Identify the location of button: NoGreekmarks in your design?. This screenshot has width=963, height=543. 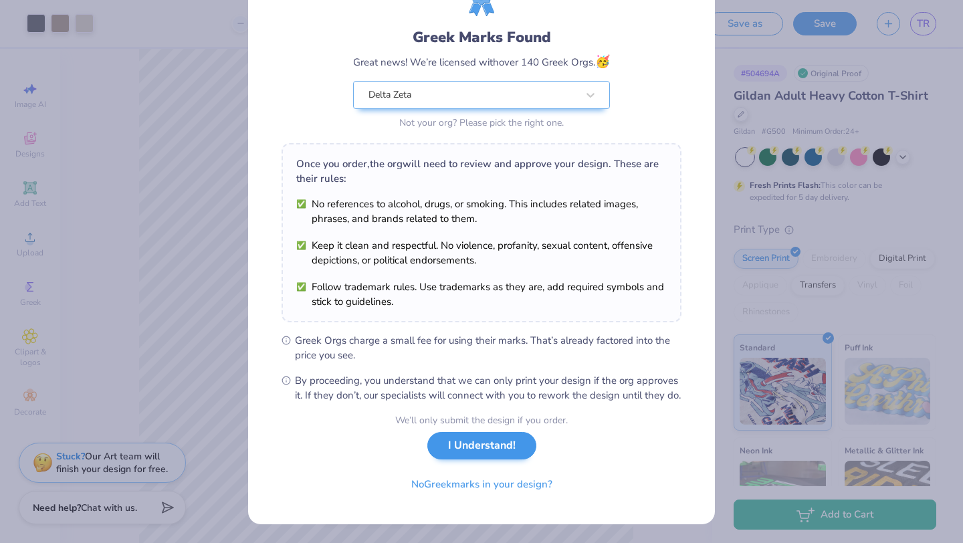
(481, 484).